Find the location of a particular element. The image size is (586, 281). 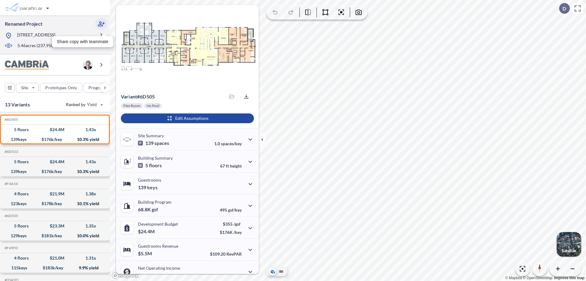

button: Switcher ImageSatellite is located at coordinates (569, 244).